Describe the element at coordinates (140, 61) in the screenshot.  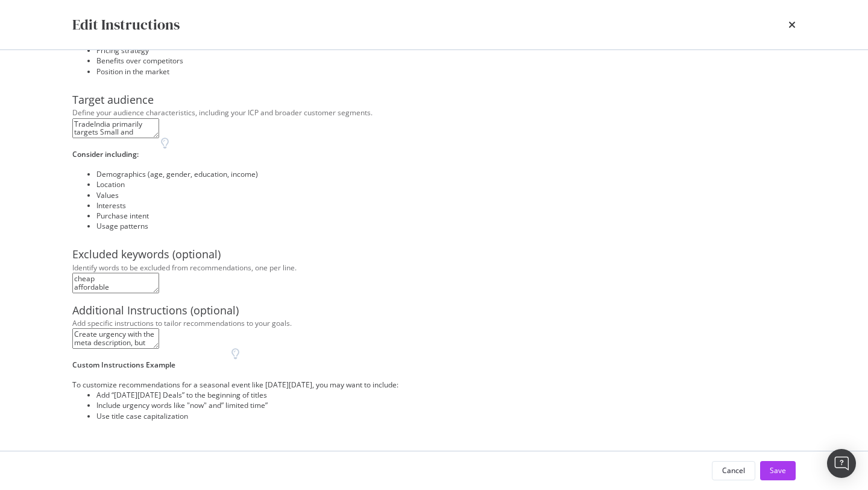
I see `div: Benefits over competitors` at that location.